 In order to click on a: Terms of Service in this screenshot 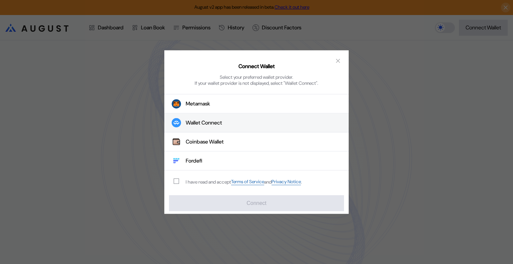, I will do `click(247, 182)`.